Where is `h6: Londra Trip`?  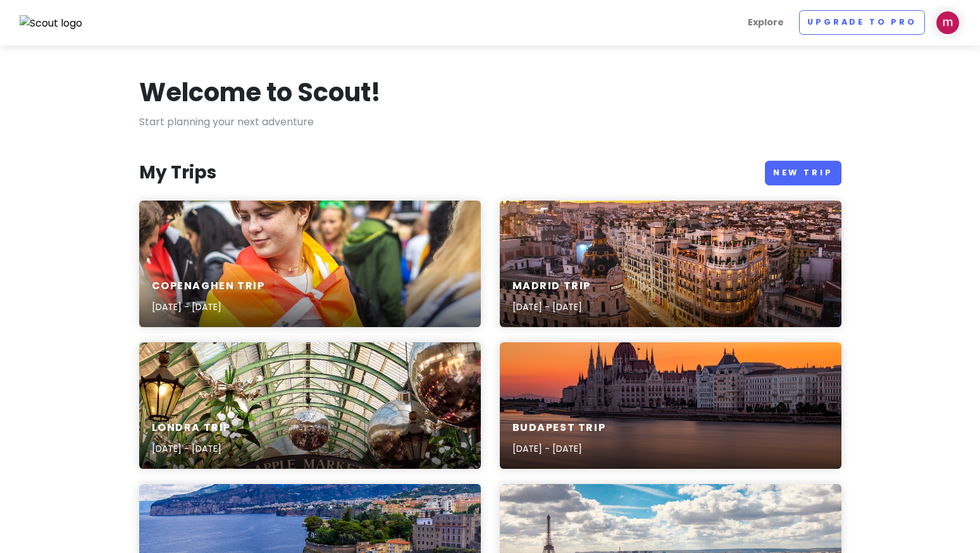 h6: Londra Trip is located at coordinates (192, 427).